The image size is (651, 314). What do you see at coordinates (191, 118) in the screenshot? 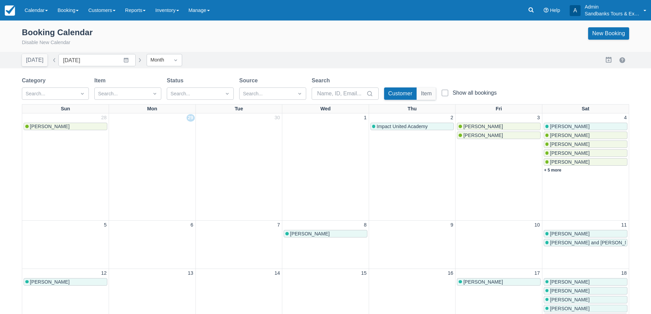
I see `a: 29` at bounding box center [191, 118].